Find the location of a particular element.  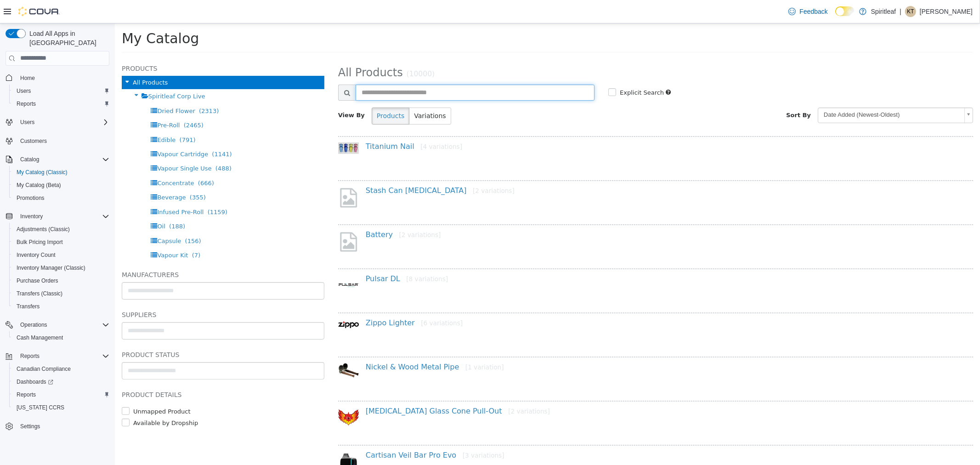

h5: Suppliers is located at coordinates (108, 291).